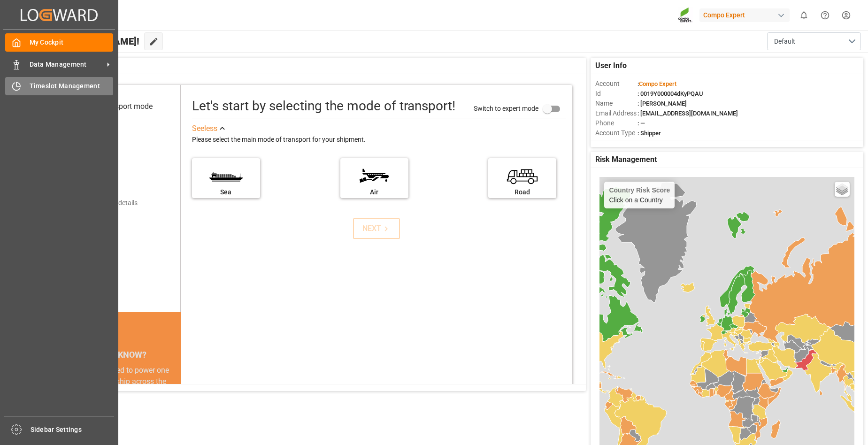 The height and width of the screenshot is (445, 868). Describe the element at coordinates (374, 192) in the screenshot. I see `div: Air` at that location.